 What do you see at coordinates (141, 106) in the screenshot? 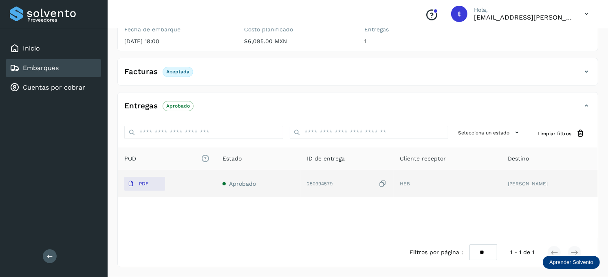
I see `h4: Entregas` at bounding box center [141, 106].